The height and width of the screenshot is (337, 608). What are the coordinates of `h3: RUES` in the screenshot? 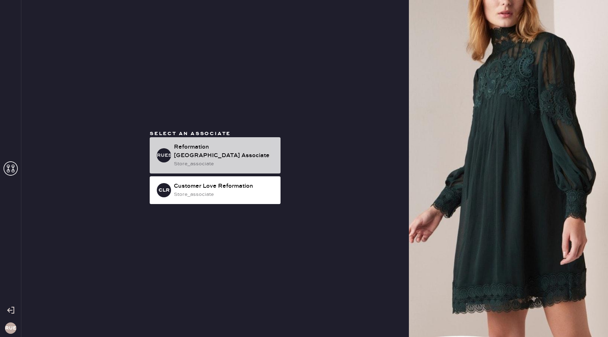 It's located at (11, 328).